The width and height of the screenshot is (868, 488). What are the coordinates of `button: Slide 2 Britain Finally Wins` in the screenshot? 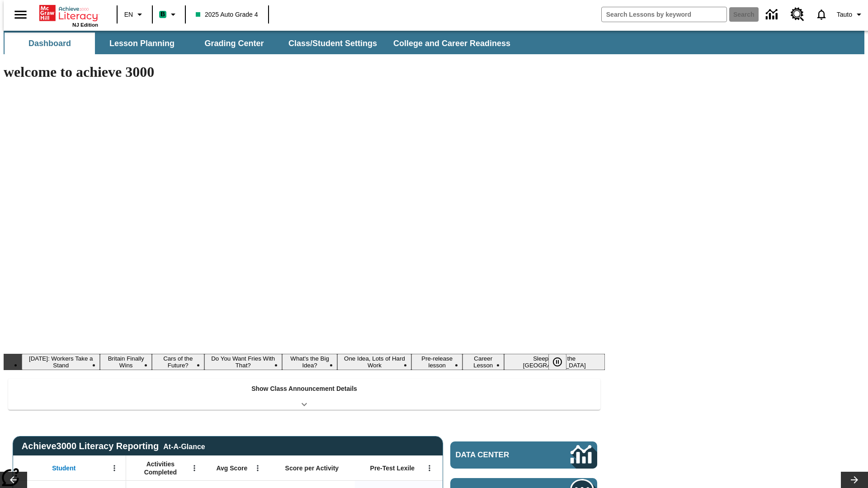 It's located at (126, 362).